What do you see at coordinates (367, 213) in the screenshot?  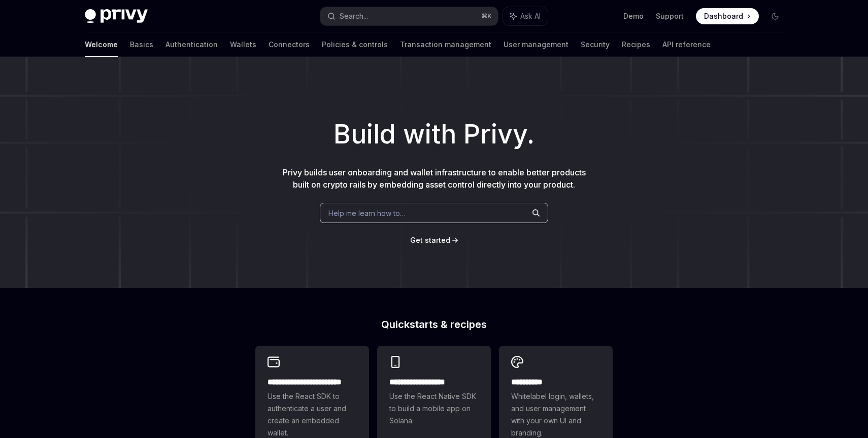 I see `span: Help me learn how to…` at bounding box center [367, 213].